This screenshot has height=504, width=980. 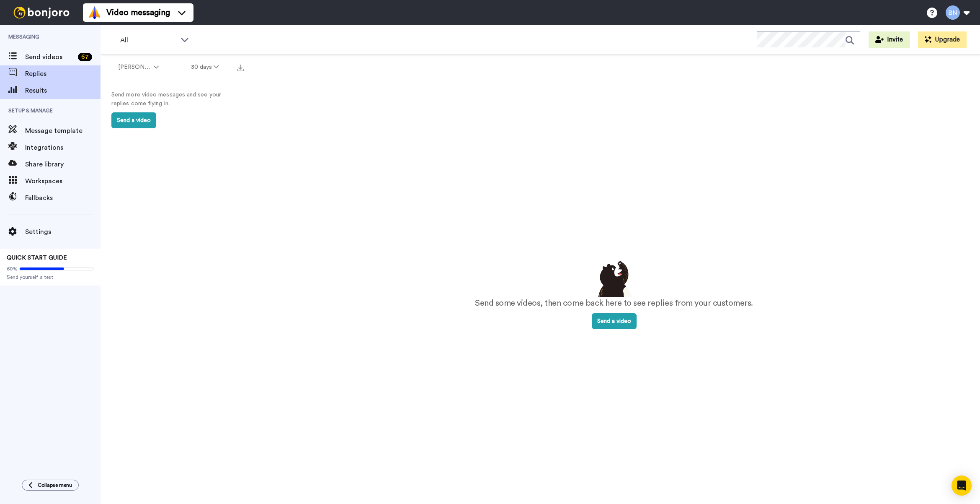 What do you see at coordinates (85, 57) in the screenshot?
I see `div: 67` at bounding box center [85, 57].